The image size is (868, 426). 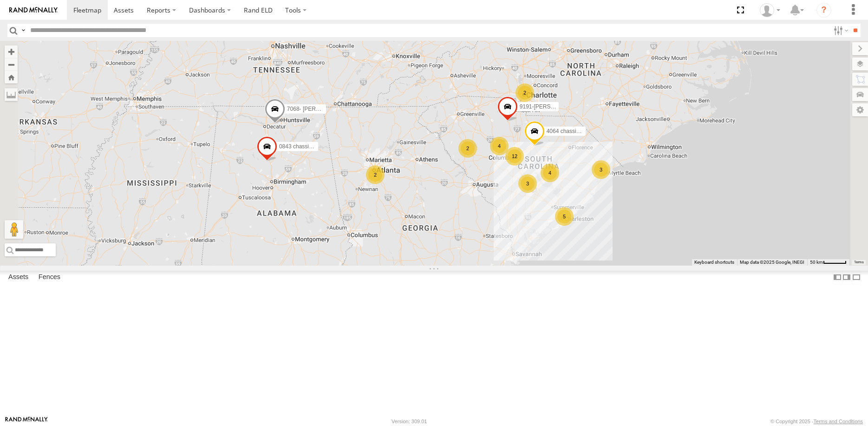 What do you see at coordinates (11, 95) in the screenshot?
I see `label: Measure` at bounding box center [11, 95].